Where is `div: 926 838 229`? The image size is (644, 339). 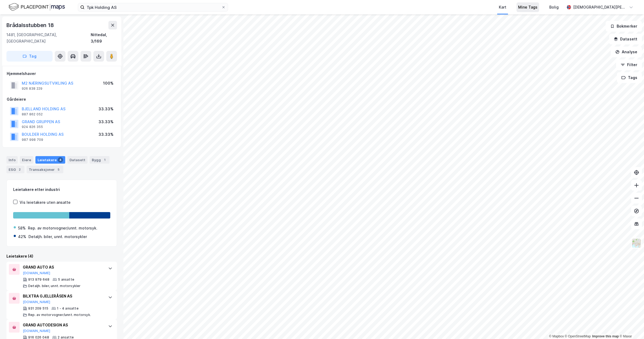 div: 926 838 229 is located at coordinates (32, 89).